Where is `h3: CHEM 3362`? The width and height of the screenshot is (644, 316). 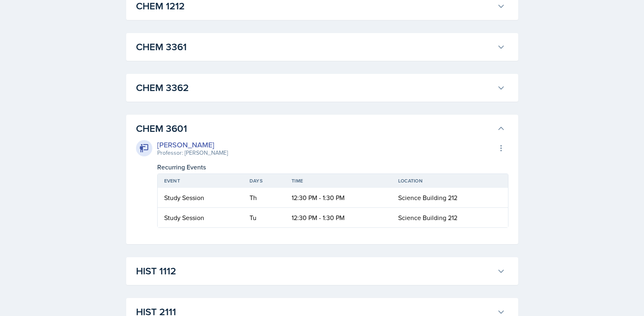
h3: CHEM 3362 is located at coordinates (315, 88).